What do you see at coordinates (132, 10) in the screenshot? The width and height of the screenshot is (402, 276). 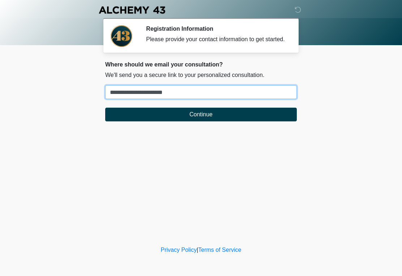 I see `img: Alchemy 43 Logo` at bounding box center [132, 10].